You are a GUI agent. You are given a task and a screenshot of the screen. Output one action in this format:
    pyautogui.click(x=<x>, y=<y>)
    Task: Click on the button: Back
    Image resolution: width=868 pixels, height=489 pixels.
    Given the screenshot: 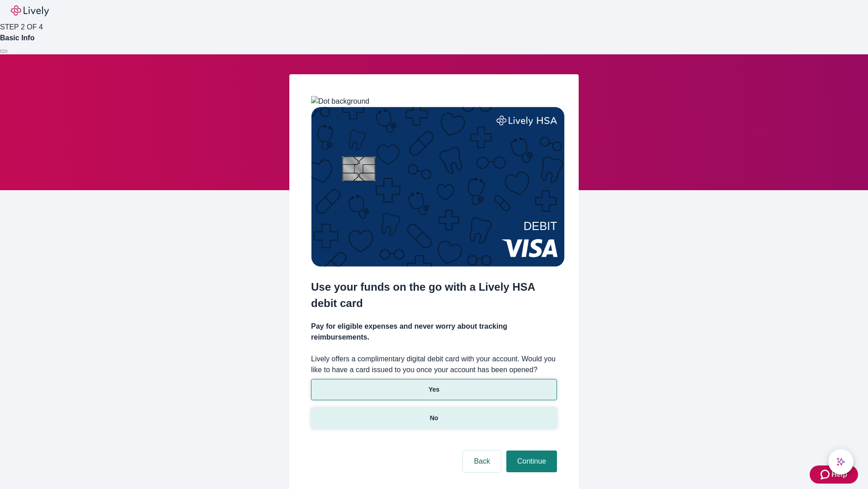 What is the action you would take?
    pyautogui.click(x=483, y=461)
    